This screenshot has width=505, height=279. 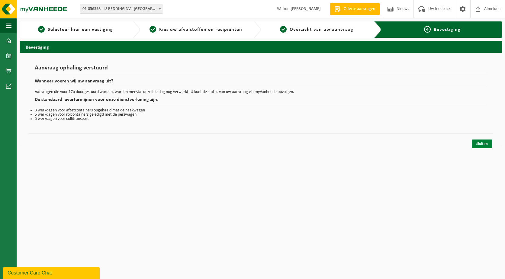 I want to click on h2: Bevestiging, so click(x=261, y=46).